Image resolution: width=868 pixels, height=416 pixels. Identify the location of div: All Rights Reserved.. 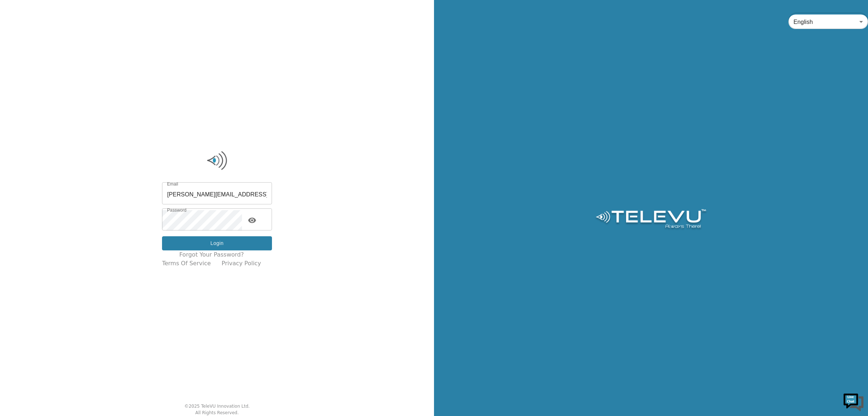
(217, 413).